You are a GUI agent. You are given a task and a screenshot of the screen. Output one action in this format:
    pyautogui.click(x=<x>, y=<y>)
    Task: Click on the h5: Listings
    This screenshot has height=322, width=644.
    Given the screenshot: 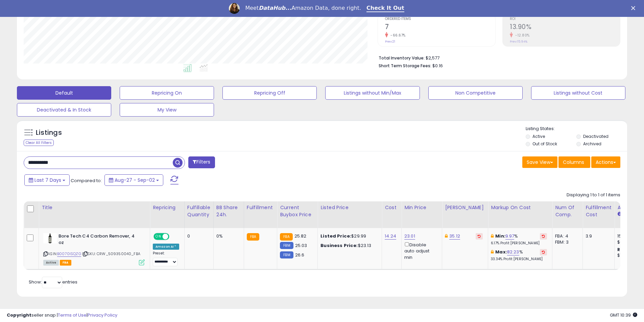 What is the action you would take?
    pyautogui.click(x=49, y=133)
    